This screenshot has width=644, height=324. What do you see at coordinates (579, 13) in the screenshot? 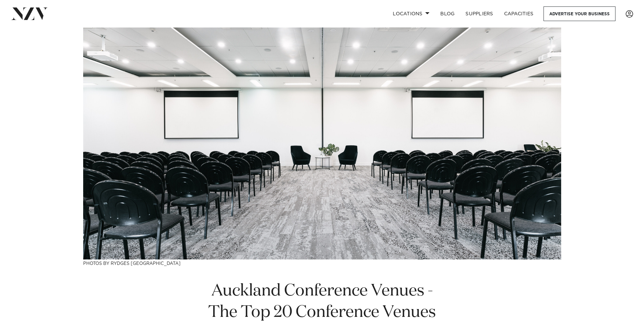
I see `a: Advertise your business` at bounding box center [579, 13].